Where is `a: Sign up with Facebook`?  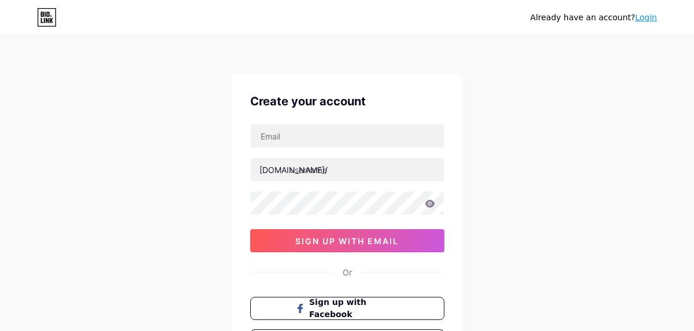
a: Sign up with Facebook is located at coordinates (347, 308).